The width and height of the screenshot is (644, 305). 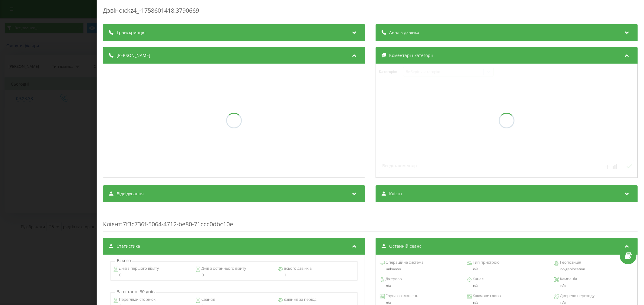 I want to click on span: Статистика, so click(x=129, y=247).